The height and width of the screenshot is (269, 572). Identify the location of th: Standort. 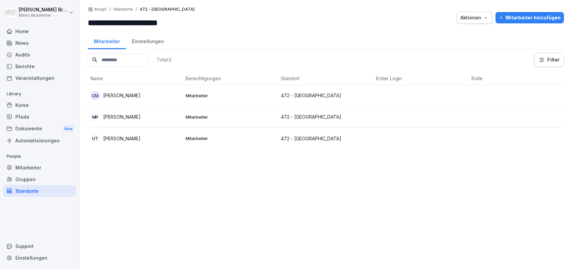
(325, 78).